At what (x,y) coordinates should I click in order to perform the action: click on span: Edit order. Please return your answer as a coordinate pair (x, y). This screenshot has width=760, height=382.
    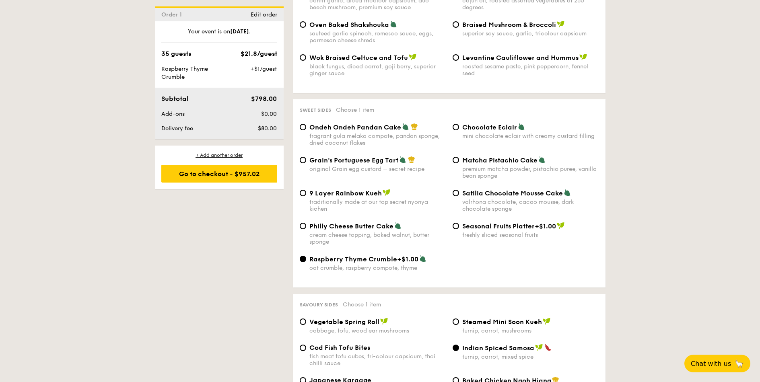
    Looking at the image, I should click on (264, 14).